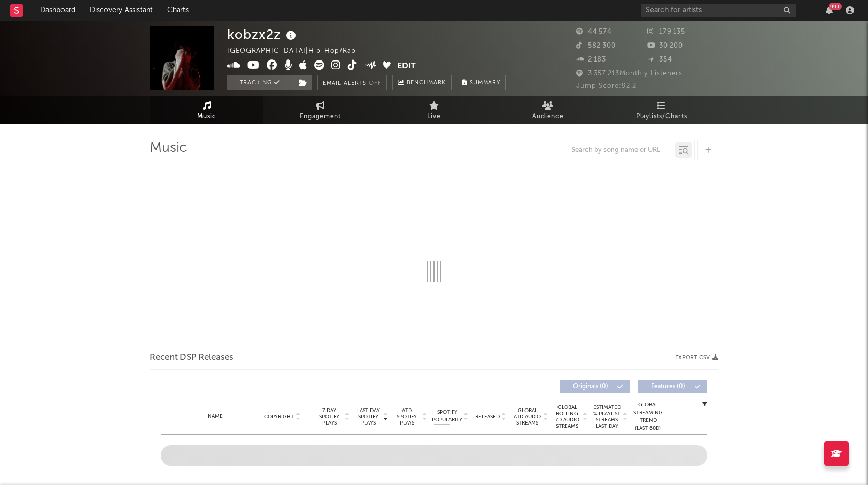  What do you see at coordinates (481, 82) in the screenshot?
I see `button: Summary` at bounding box center [481, 82].